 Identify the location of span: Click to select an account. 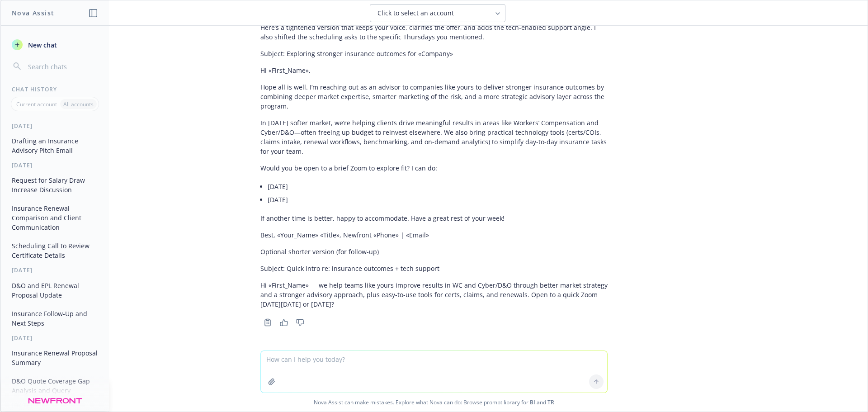
(415, 13).